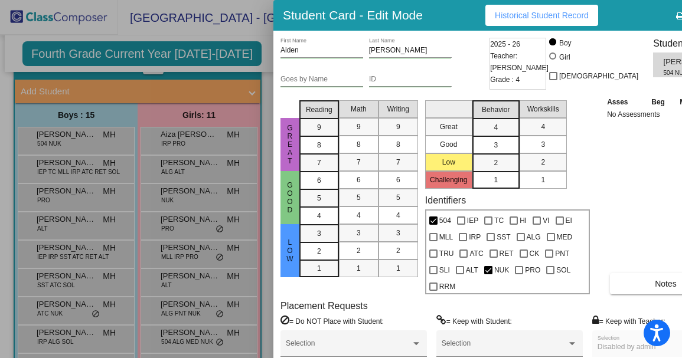  What do you see at coordinates (352, 15) in the screenshot?
I see `h3: Student Card - Edit Mode` at bounding box center [352, 15].